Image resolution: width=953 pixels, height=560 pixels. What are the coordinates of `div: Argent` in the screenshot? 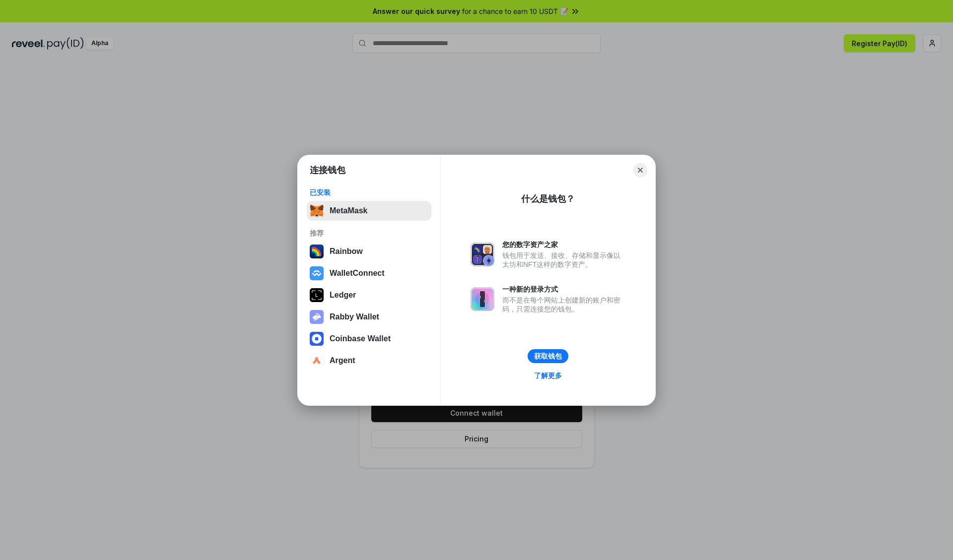 It's located at (343, 361).